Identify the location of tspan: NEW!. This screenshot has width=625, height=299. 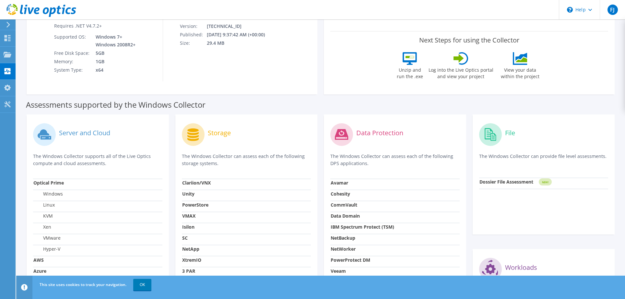
(545, 182).